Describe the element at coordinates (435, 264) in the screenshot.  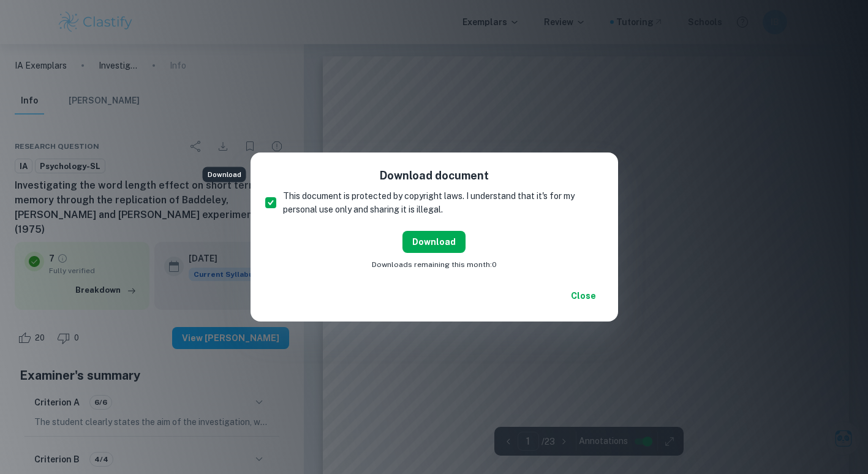
I see `span: Downloads remaining this month: 0` at that location.